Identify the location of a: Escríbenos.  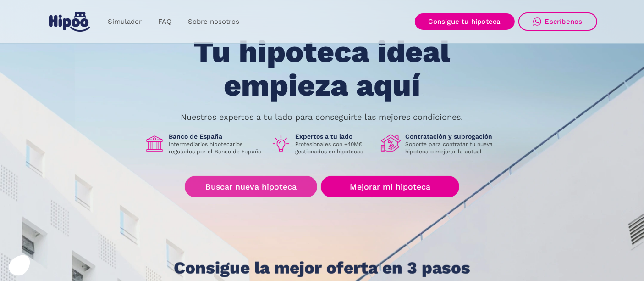
(557, 22).